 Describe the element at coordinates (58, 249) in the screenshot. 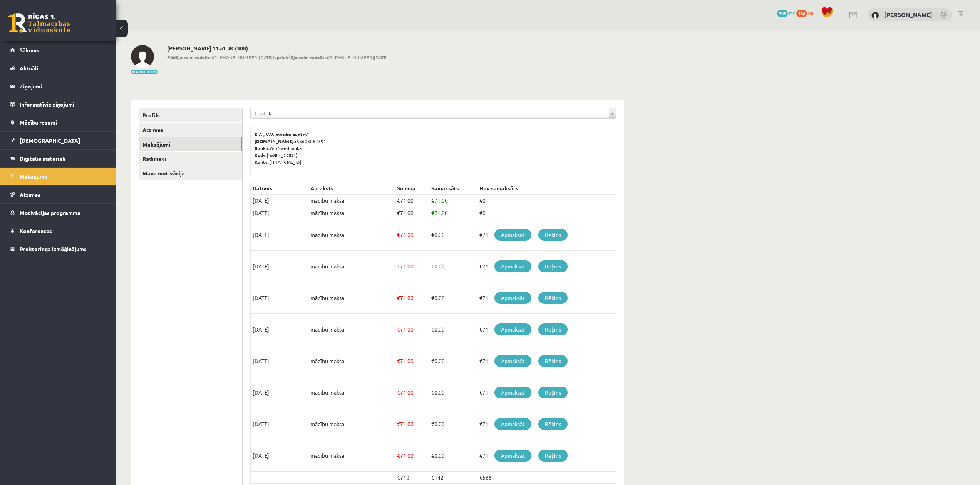

I see `a: Proktoringa izmēģinājums` at that location.